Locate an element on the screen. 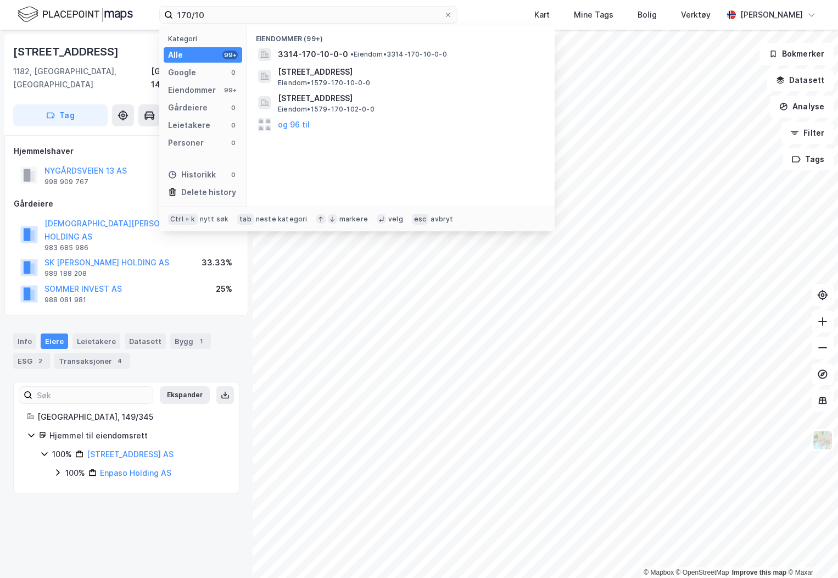 The image size is (838, 578). div: Bygg is located at coordinates (191, 341).